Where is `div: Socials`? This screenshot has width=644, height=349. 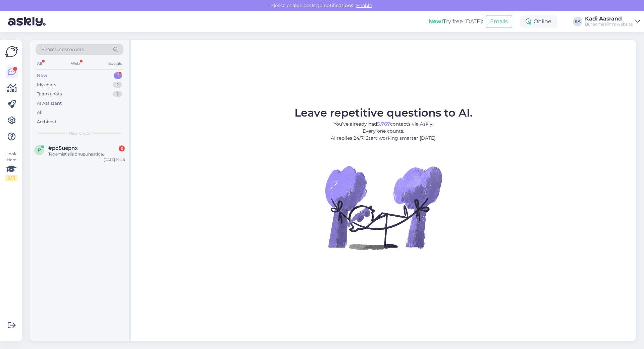 div: Socials is located at coordinates (115, 63).